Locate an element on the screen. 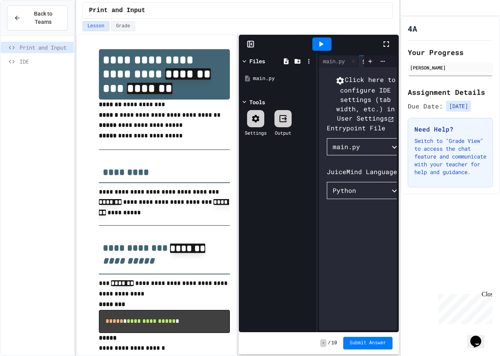  button: Grade is located at coordinates (123, 26).